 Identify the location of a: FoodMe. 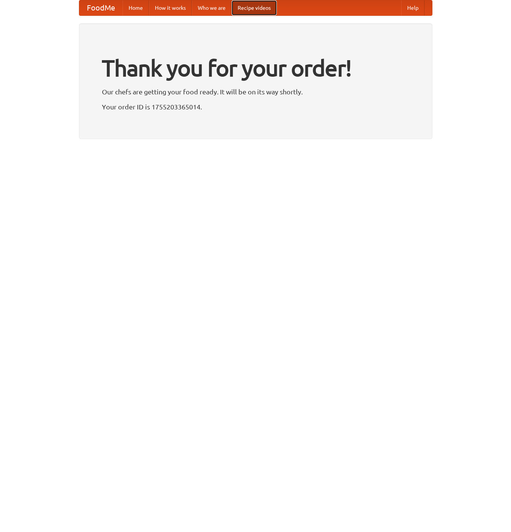
(101, 8).